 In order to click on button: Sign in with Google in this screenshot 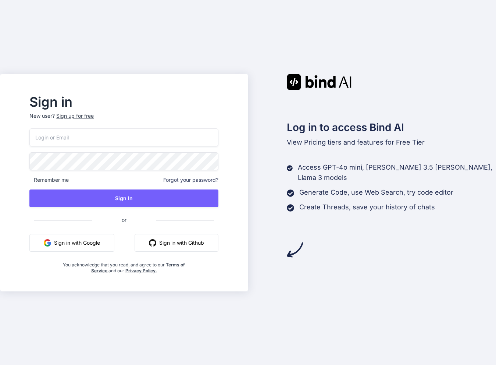, I will do `click(72, 243)`.